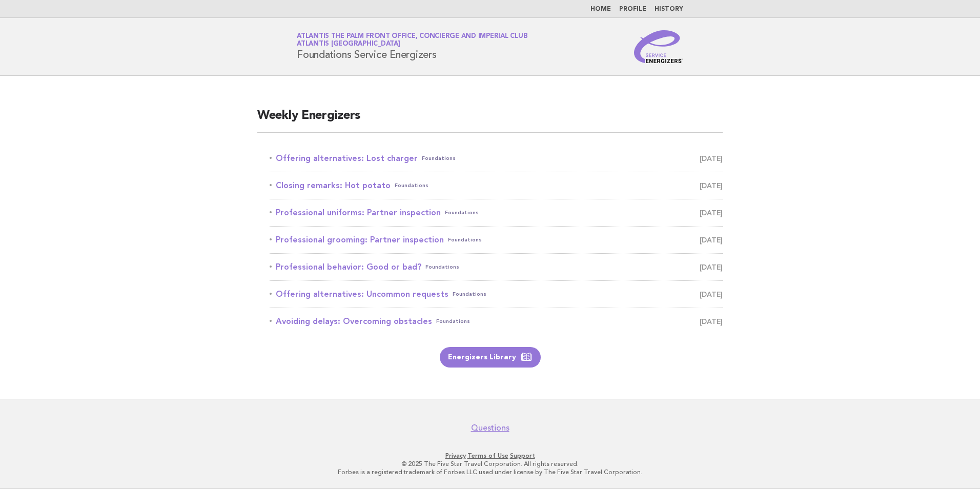 The image size is (980, 489). I want to click on a: Home, so click(601, 9).